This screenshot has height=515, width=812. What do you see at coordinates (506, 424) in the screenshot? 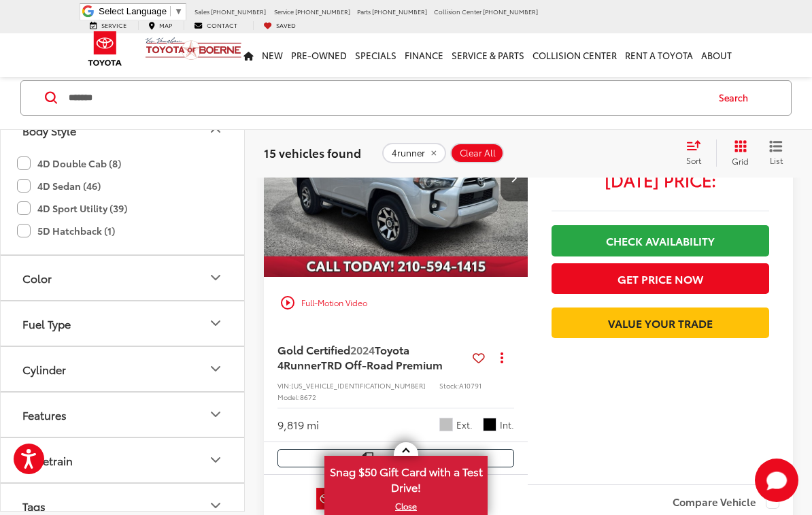
I see `span: Int.` at bounding box center [506, 424].